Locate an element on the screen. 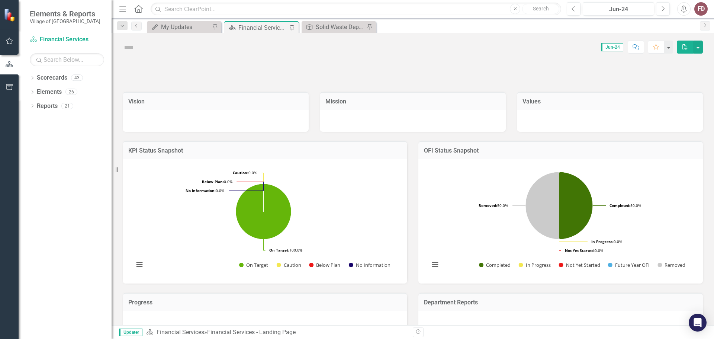 Image resolution: width=714 pixels, height=339 pixels. button: Show Not Yet Started is located at coordinates (579, 265).